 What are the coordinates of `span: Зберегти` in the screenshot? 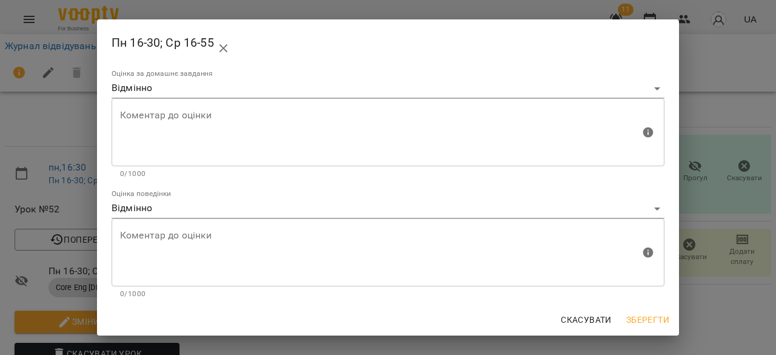 It's located at (647, 319).